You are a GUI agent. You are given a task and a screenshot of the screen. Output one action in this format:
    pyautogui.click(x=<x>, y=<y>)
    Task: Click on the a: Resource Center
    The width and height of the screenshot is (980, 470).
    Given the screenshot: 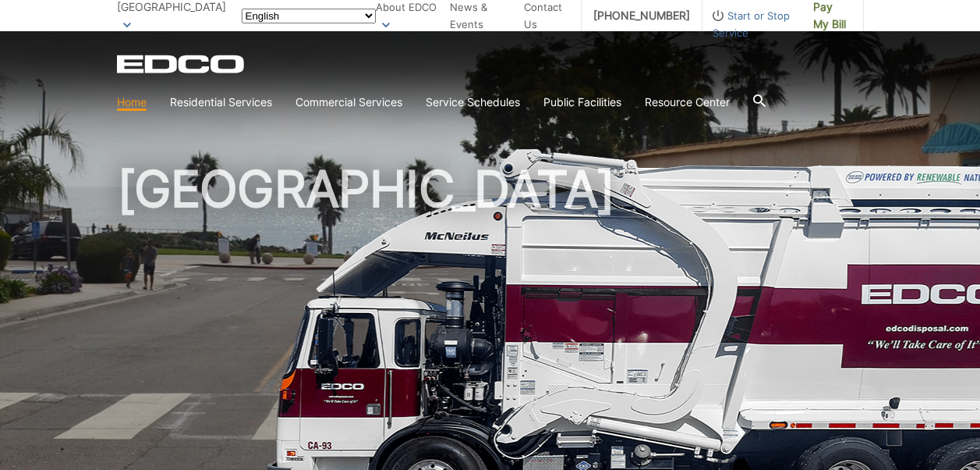 What is the action you would take?
    pyautogui.click(x=687, y=102)
    